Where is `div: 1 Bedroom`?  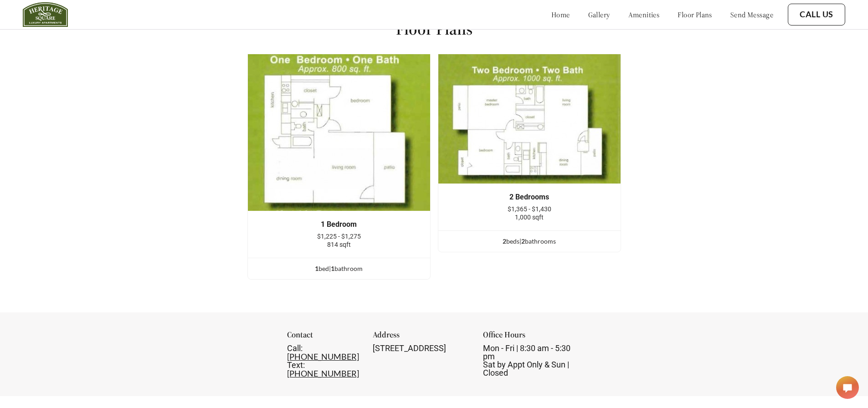
div: 1 Bedroom is located at coordinates (339, 224).